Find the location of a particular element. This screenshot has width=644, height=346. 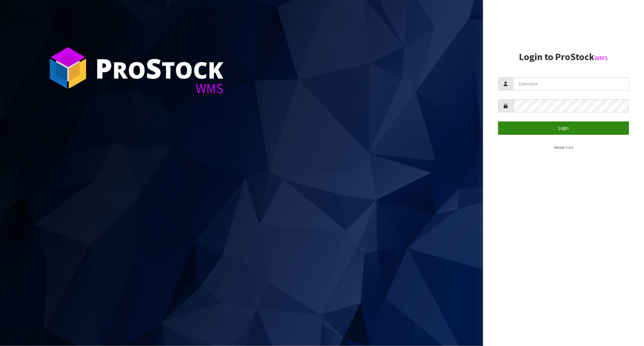

span: S is located at coordinates (154, 68).